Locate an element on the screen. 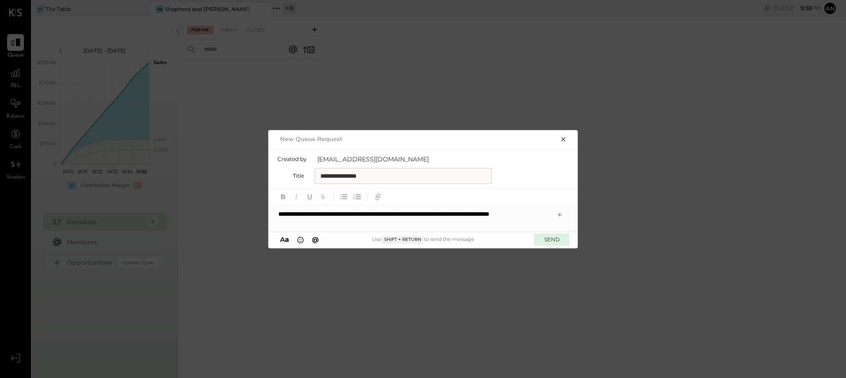 The width and height of the screenshot is (846, 378). h2: New Queue Request is located at coordinates (311, 139).